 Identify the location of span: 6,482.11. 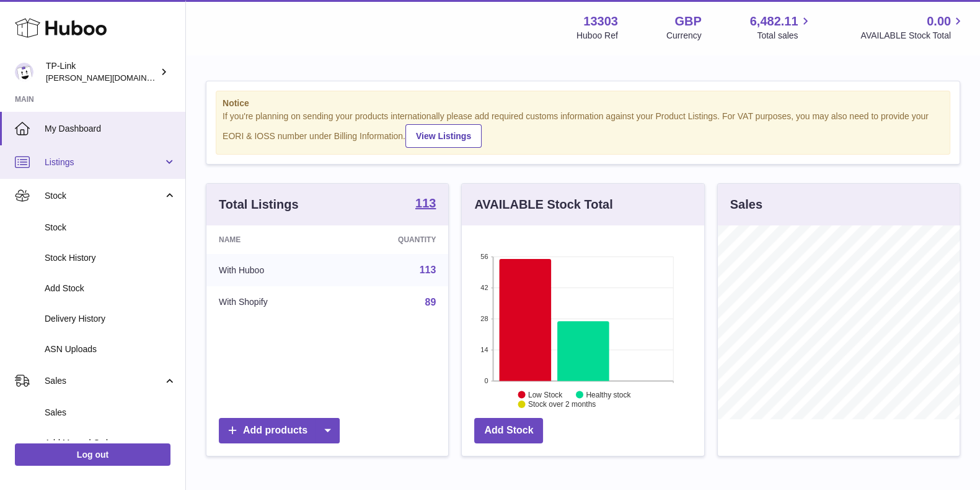
(774, 21).